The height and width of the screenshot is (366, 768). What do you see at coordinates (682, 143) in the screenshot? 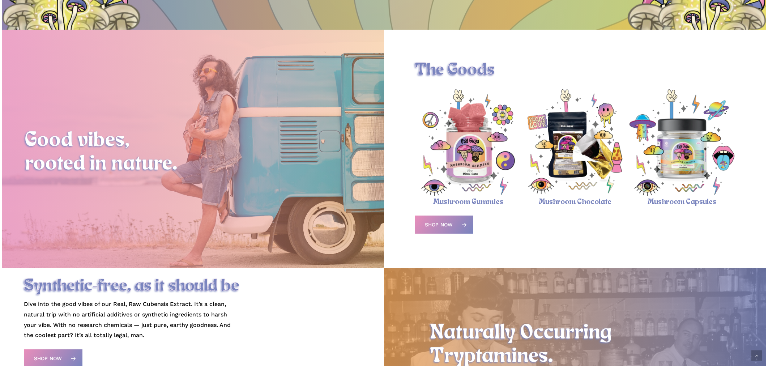
I see `img: Psychedelic mushroom capsules with colorful illustrations.` at bounding box center [682, 143].